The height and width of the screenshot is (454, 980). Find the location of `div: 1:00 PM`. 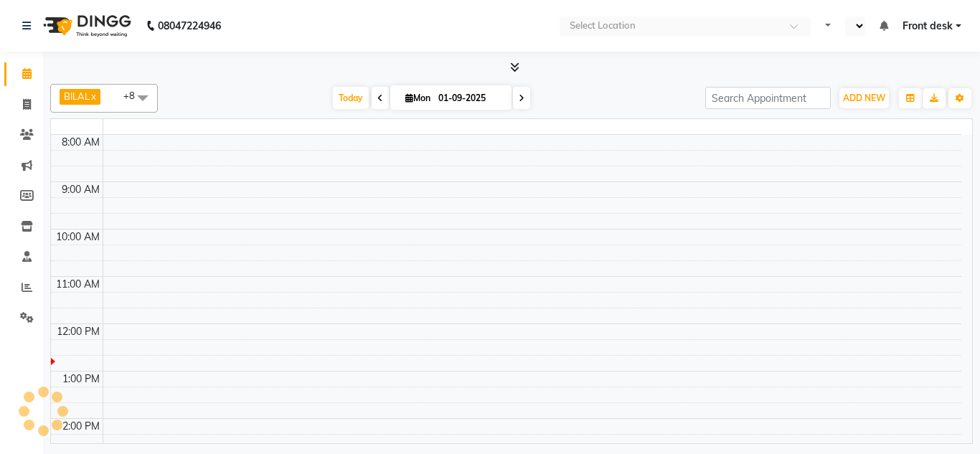

div: 1:00 PM is located at coordinates (81, 379).